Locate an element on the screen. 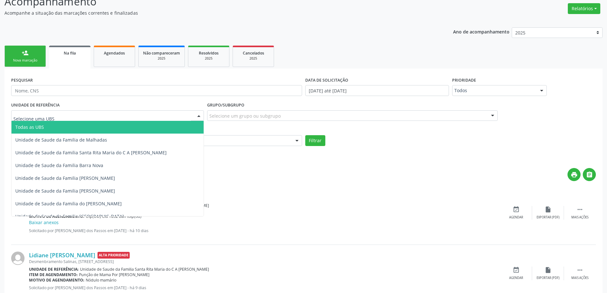 This screenshot has height=293, width=607. b: Motivo de agendamento: is located at coordinates (57, 280).